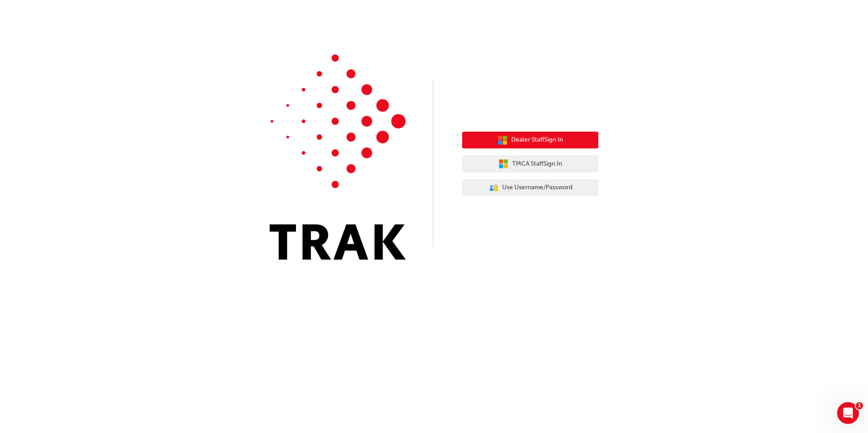 This screenshot has width=868, height=433. I want to click on button: Dealer StaffSign In, so click(530, 140).